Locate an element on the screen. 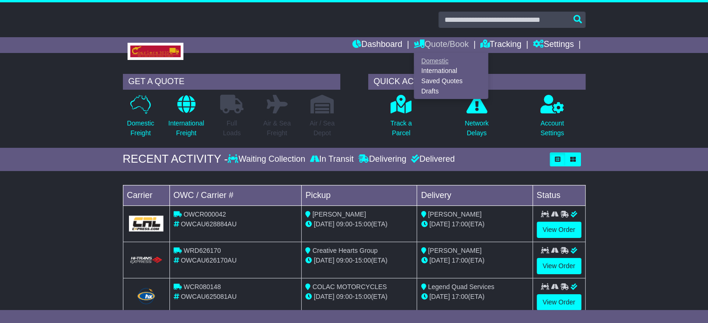 The height and width of the screenshot is (323, 708). p: Account Settings is located at coordinates (552, 128).